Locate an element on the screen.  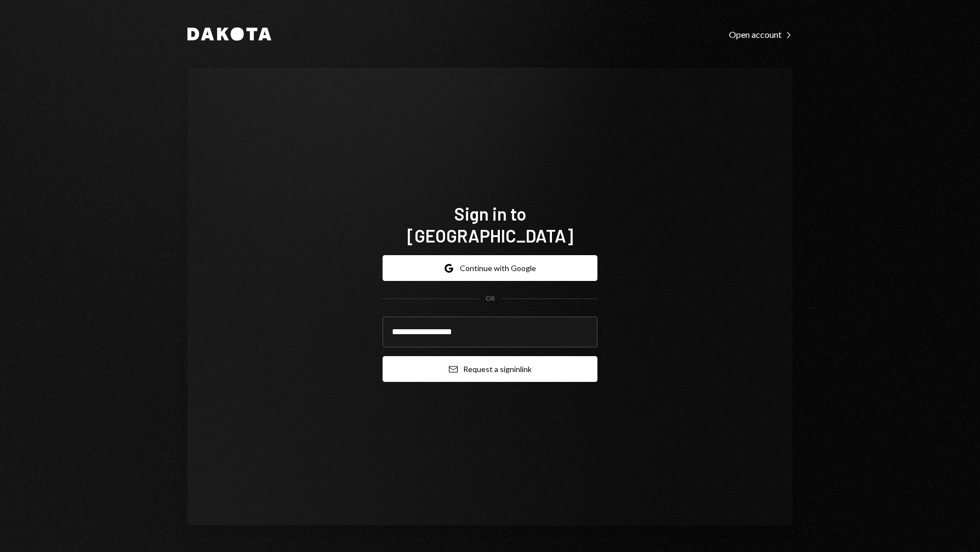
div: OR is located at coordinates (490, 299).